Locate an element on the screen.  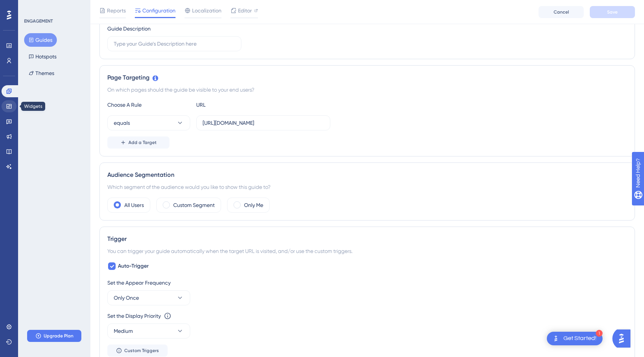
span: equals is located at coordinates (122, 123).